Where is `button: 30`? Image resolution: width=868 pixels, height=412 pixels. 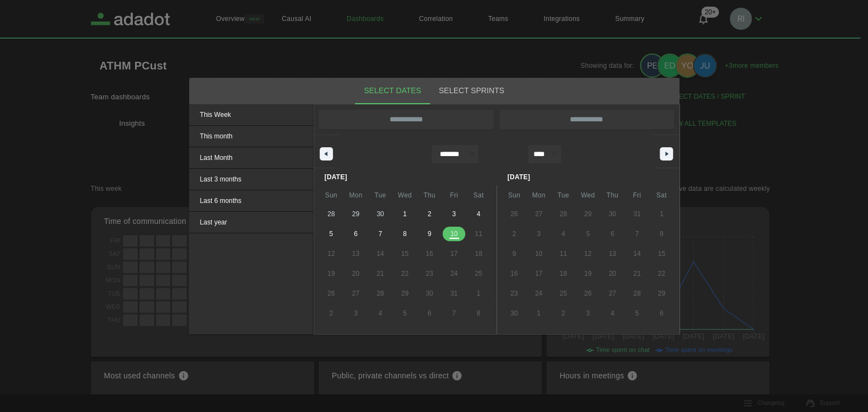 button: 30 is located at coordinates (429, 293).